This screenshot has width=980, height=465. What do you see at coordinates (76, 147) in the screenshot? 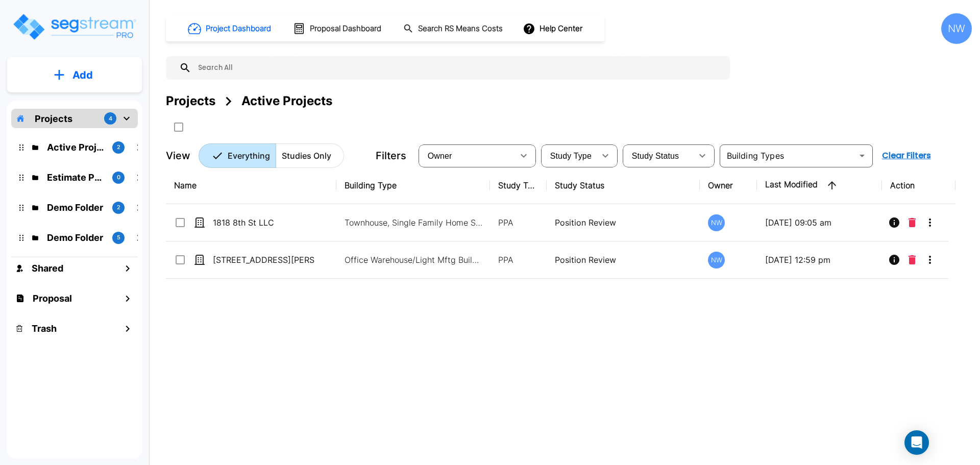
I see `p: Active Projects` at bounding box center [76, 147].